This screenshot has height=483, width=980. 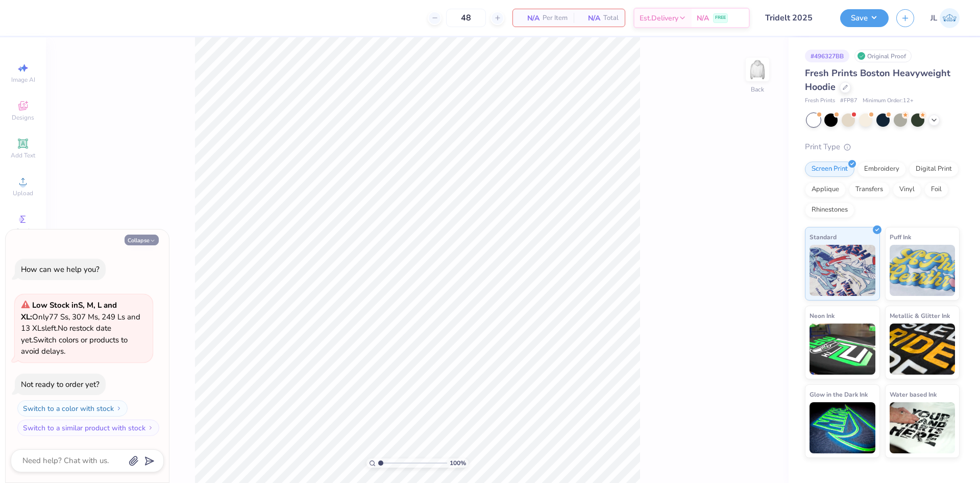 What do you see at coordinates (659, 18) in the screenshot?
I see `span: Est. Delivery` at bounding box center [659, 18].